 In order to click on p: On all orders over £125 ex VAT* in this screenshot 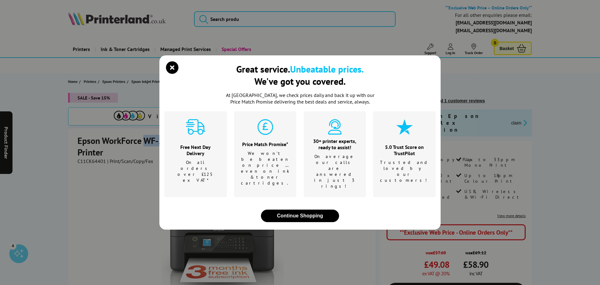, I will do `click(196, 171)`.